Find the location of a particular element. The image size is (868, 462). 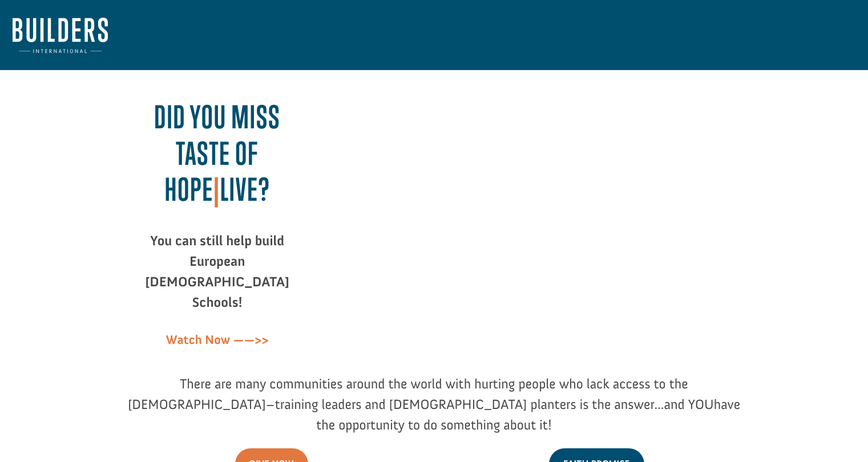

span: ..and YOU is located at coordinates (686, 404).